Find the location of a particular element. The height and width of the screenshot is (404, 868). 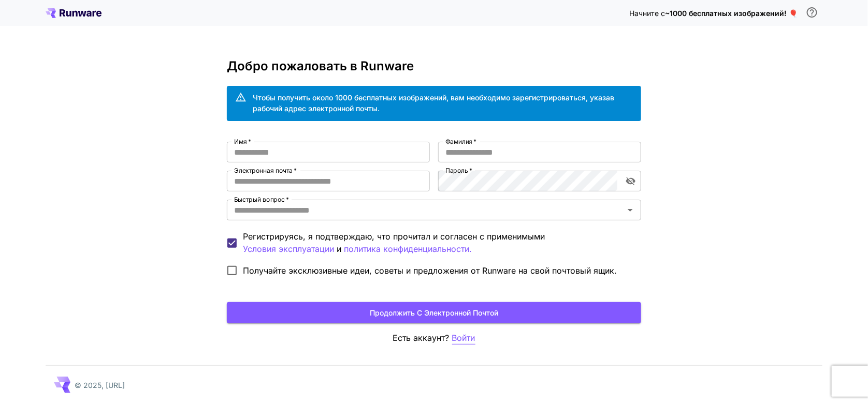

font: политика конфиденциальности. is located at coordinates (407, 248).